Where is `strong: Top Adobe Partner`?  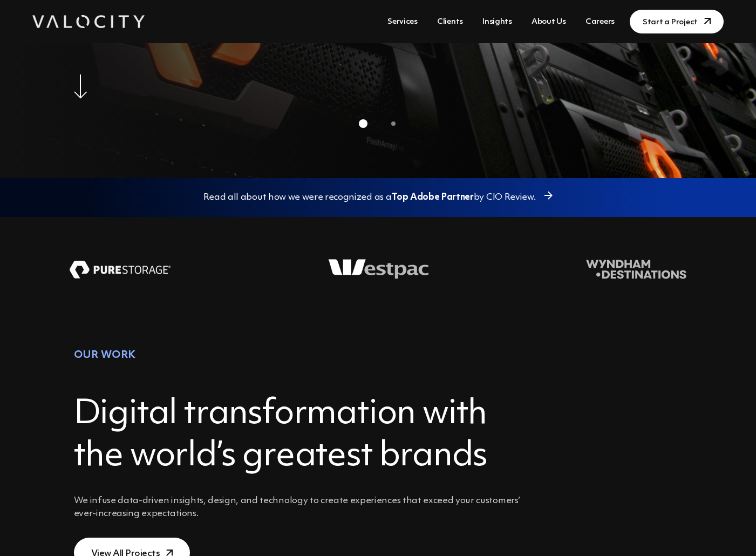 strong: Top Adobe Partner is located at coordinates (432, 197).